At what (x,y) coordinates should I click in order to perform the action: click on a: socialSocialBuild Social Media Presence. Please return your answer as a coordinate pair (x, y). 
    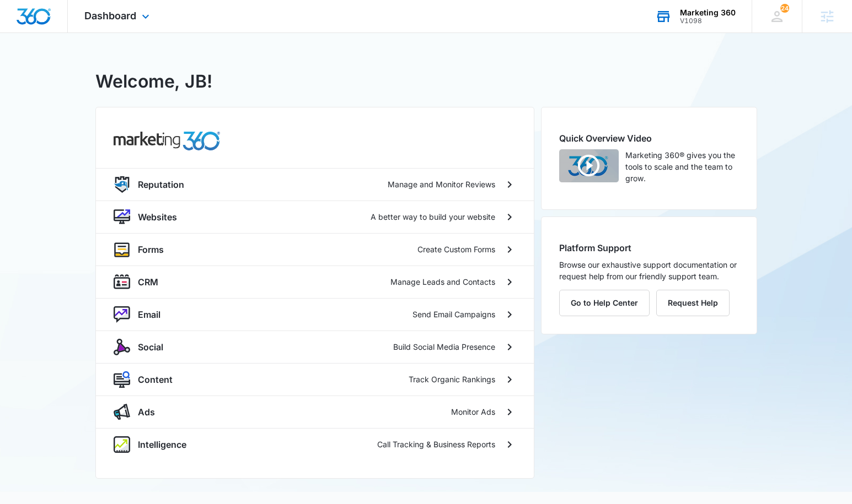
    Looking at the image, I should click on (315, 347).